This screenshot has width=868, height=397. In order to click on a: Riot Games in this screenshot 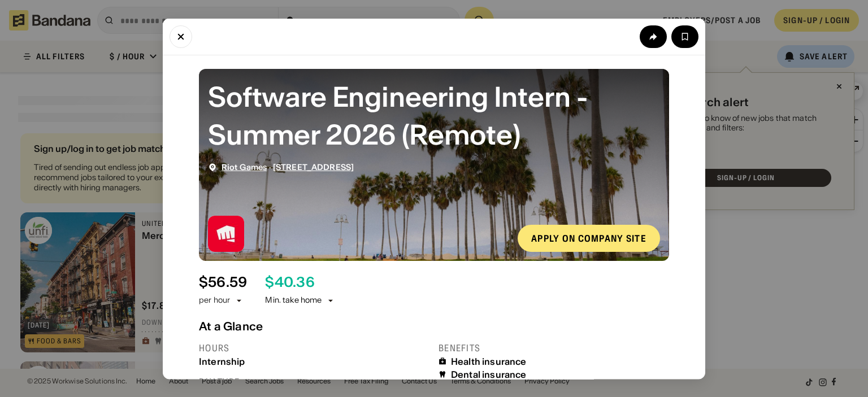, I will do `click(244, 167)`.